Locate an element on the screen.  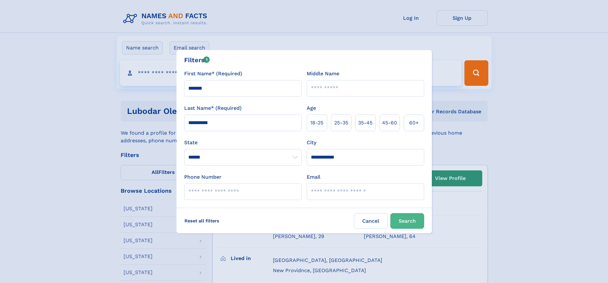
span: 18‑25 is located at coordinates (316, 123).